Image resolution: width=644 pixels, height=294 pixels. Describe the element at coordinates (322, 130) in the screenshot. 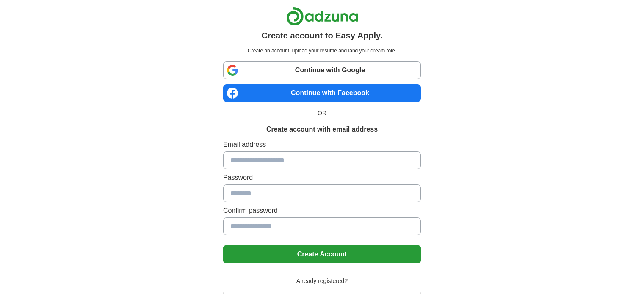

I see `h1: Create account with email address` at that location.